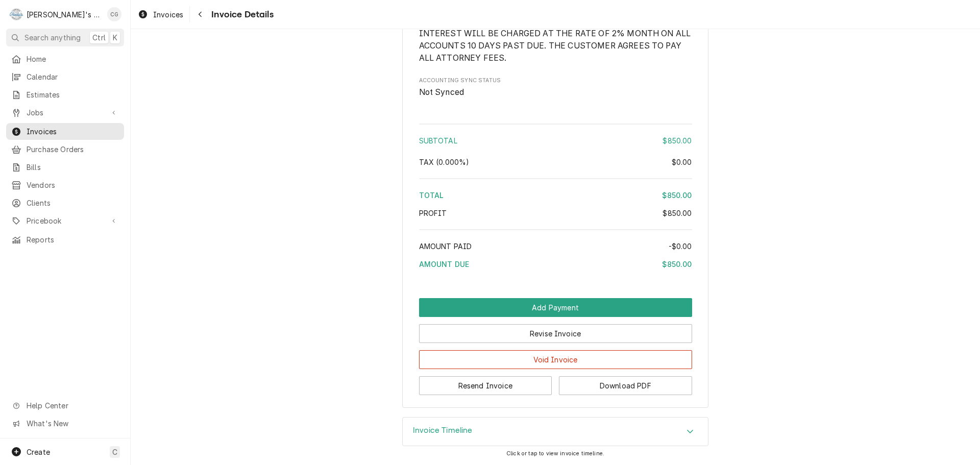 This screenshot has height=465, width=980. Describe the element at coordinates (555, 87) in the screenshot. I see `div: Accounting Sync Status` at that location.